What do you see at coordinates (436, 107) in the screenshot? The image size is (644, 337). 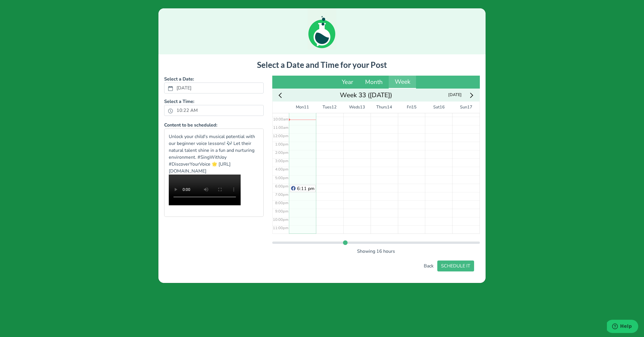 I see `span: Sat` at bounding box center [436, 107].